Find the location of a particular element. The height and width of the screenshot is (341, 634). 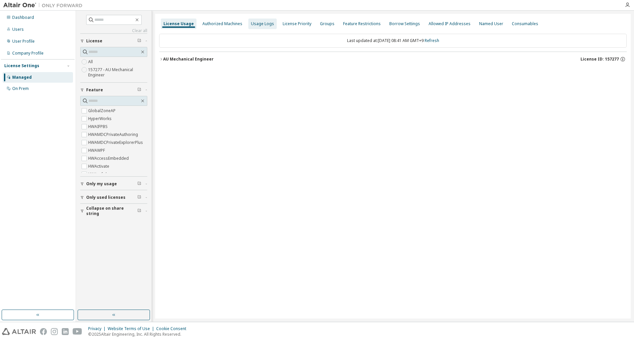

div: Consumables is located at coordinates (525, 24).